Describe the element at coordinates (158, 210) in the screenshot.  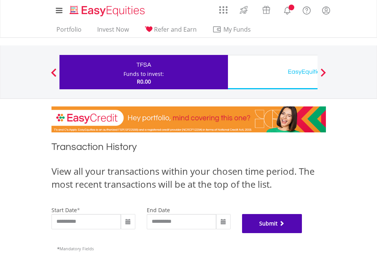
I see `label: end date` at that location.